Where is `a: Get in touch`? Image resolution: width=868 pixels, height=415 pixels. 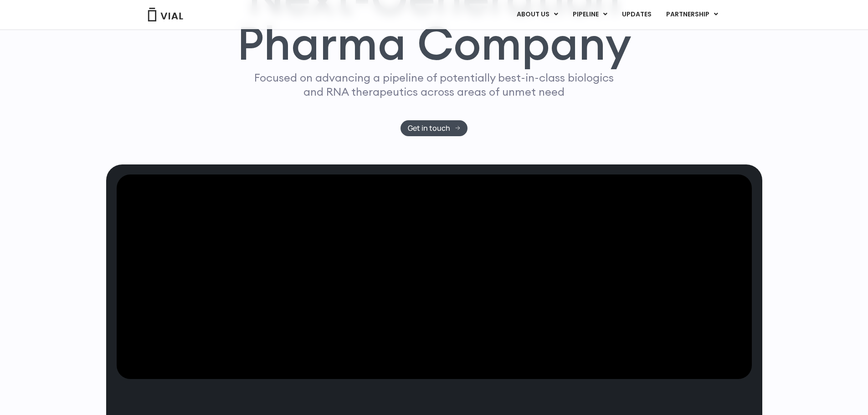
a: Get in touch is located at coordinates (434, 128).